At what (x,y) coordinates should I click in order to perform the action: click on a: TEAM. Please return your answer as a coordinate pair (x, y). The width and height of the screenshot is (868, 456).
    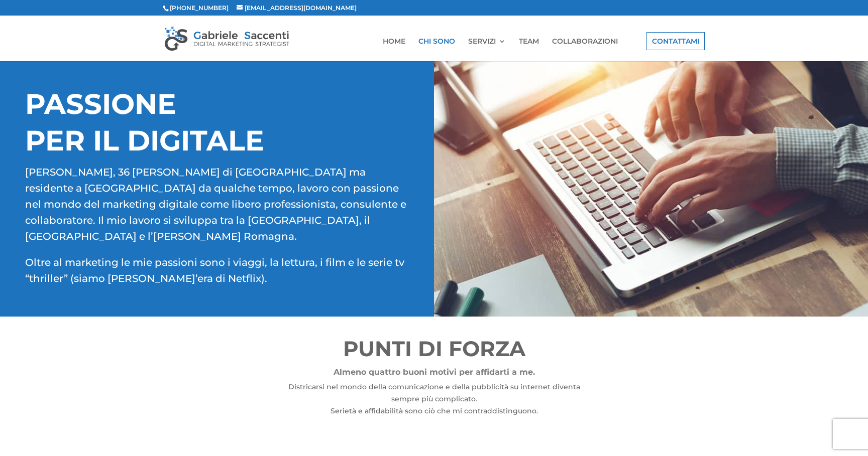
    Looking at the image, I should click on (529, 49).